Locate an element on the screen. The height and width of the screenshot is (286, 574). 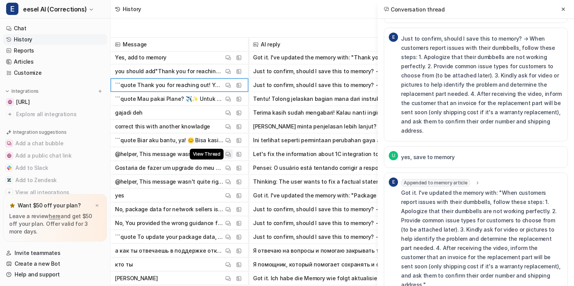
button: View all integrationsView all integrations is located at coordinates (55, 192).